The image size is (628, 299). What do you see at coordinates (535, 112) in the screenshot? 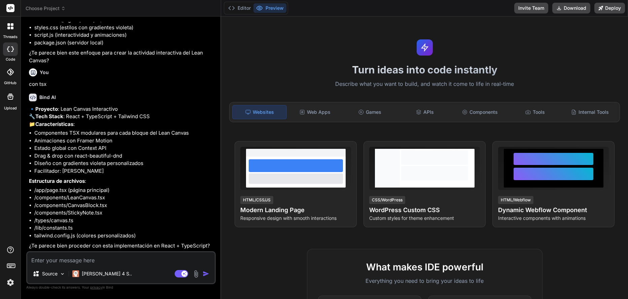
I see `div: Tools` at bounding box center [535, 112].